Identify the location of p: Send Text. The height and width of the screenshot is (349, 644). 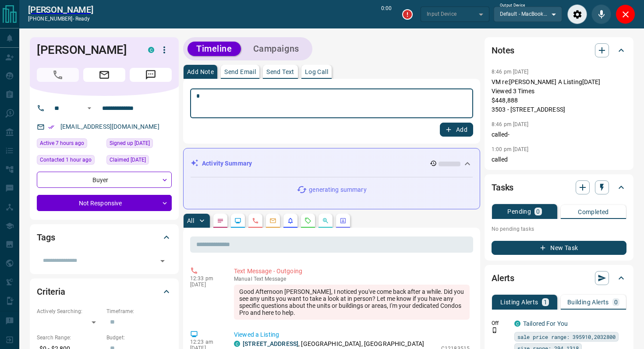
(280, 72).